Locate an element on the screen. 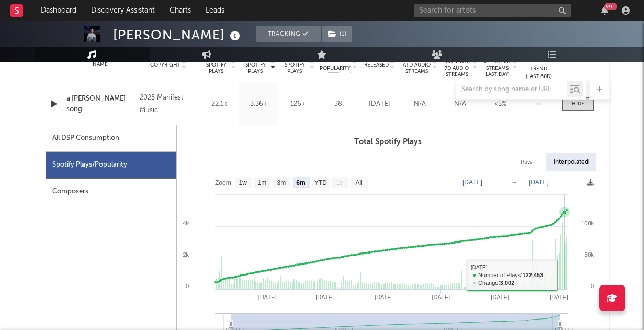  span: Released is located at coordinates (376, 65).